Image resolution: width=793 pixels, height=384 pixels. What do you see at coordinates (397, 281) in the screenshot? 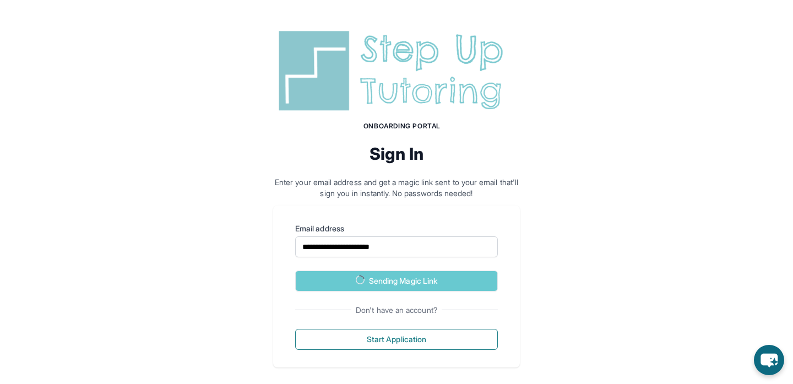
I see `span: Sending Magic Link` at bounding box center [397, 281].